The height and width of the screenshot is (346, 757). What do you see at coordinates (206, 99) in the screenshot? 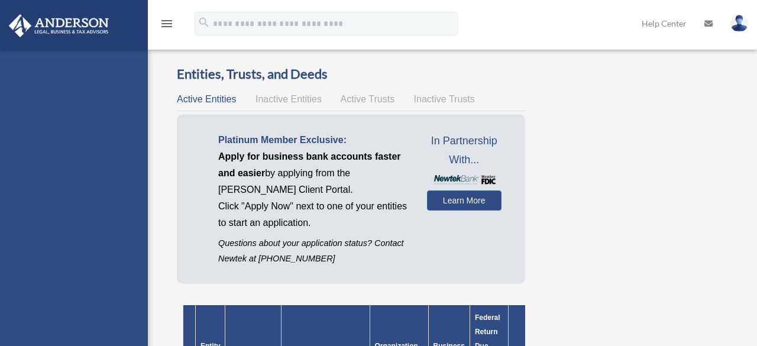
I see `span: Active Entities` at bounding box center [206, 99].